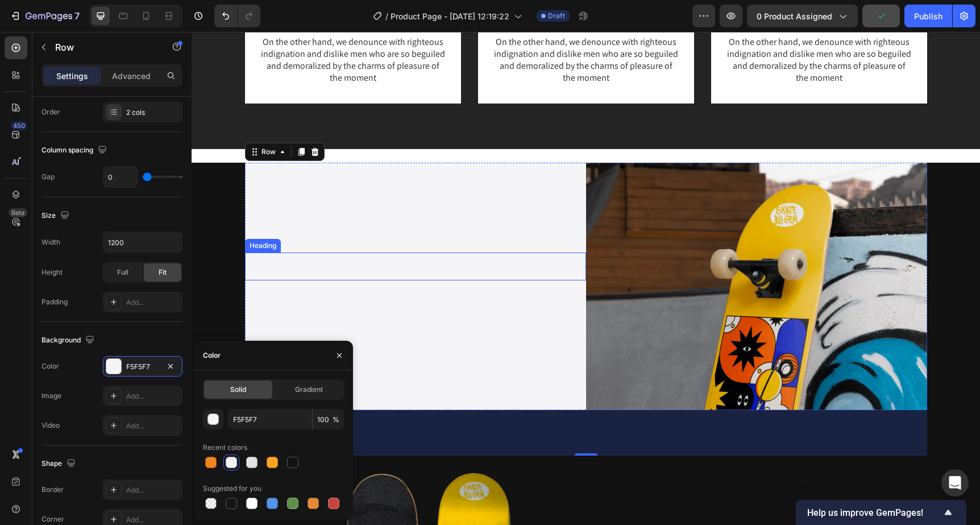 This screenshot has width=980, height=525. I want to click on div: 450, so click(19, 126).